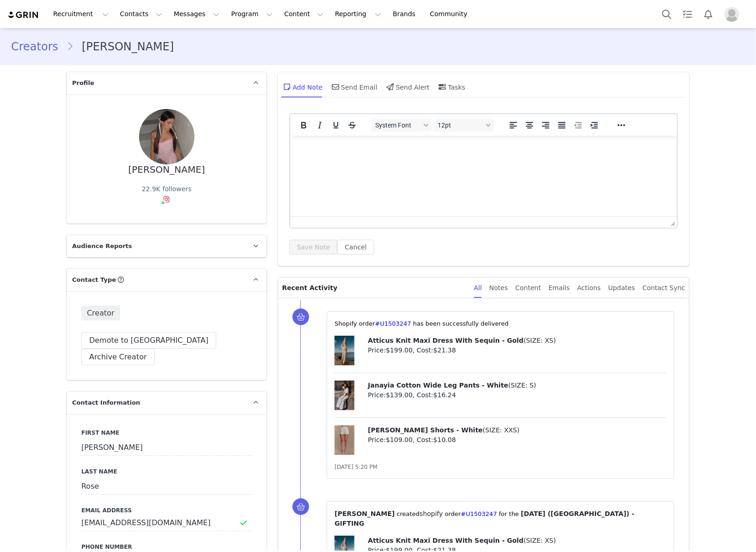 This screenshot has height=552, width=756. What do you see at coordinates (314, 247) in the screenshot?
I see `button: Save Note` at bounding box center [314, 247].